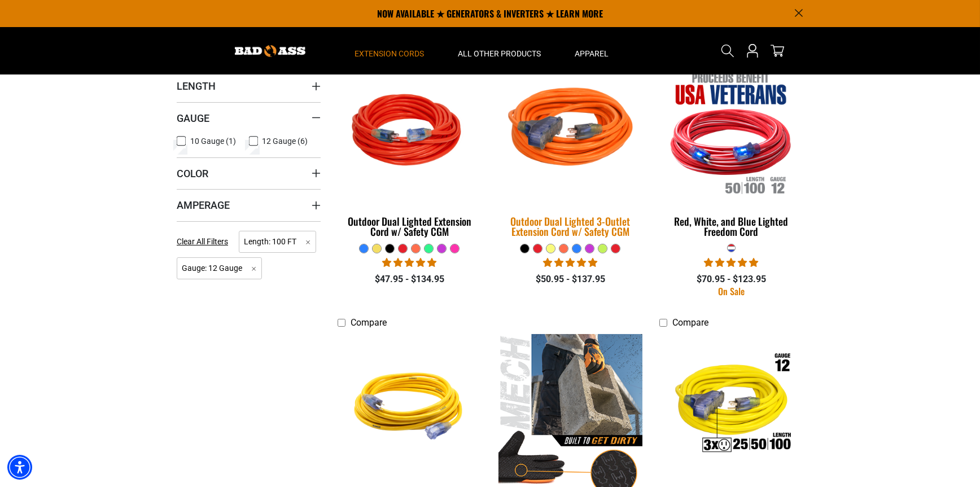 The height and width of the screenshot is (487, 980). Describe the element at coordinates (219, 268) in the screenshot. I see `span: Gauge: 12 Gauge` at that location.